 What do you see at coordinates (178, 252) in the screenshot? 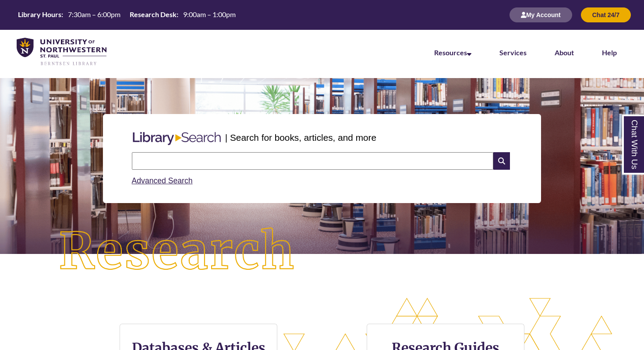
I see `img: Research` at bounding box center [178, 252].